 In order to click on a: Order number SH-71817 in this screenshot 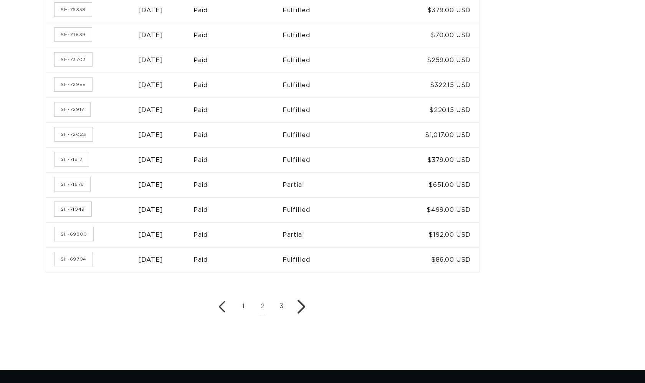, I will do `click(71, 159)`.